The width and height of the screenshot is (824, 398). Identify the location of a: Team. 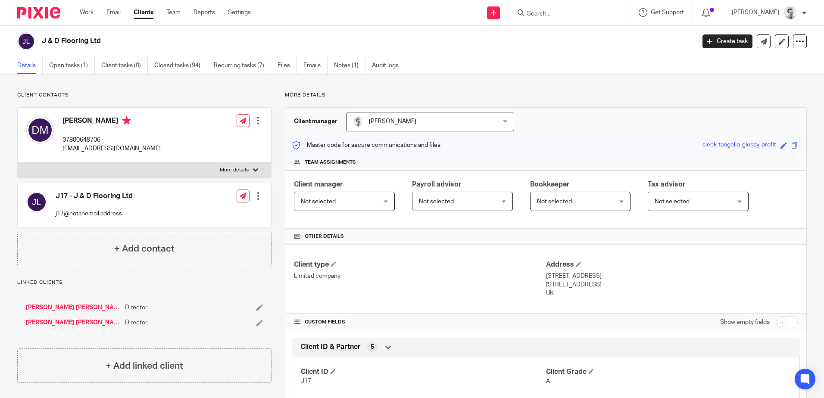
(173, 13).